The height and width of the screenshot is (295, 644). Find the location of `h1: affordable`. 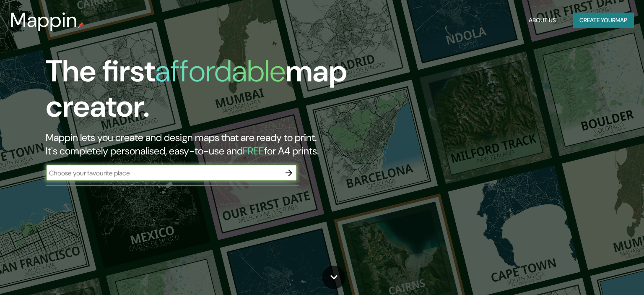

h1: affordable is located at coordinates (220, 71).